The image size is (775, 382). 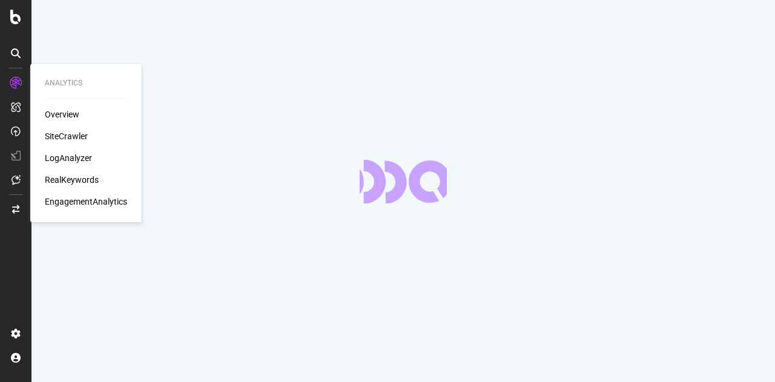 What do you see at coordinates (71, 180) in the screenshot?
I see `div: RealKeywords` at bounding box center [71, 180].